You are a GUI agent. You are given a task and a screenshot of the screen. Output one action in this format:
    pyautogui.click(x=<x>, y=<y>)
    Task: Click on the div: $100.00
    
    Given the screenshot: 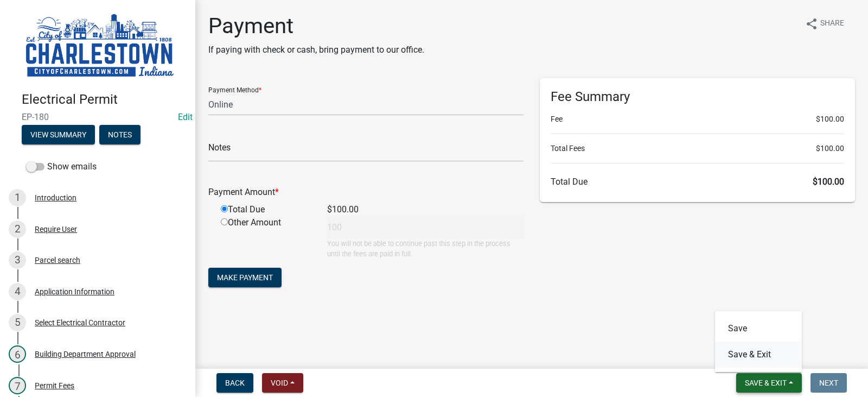 What is the action you would take?
    pyautogui.click(x=425, y=210)
    